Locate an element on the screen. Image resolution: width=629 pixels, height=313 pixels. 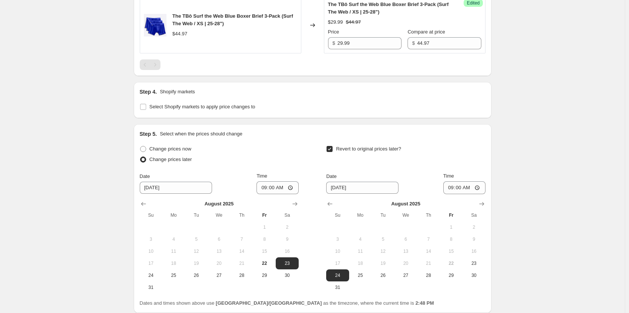
button: Today Friday August 22 2025 is located at coordinates (264, 264).